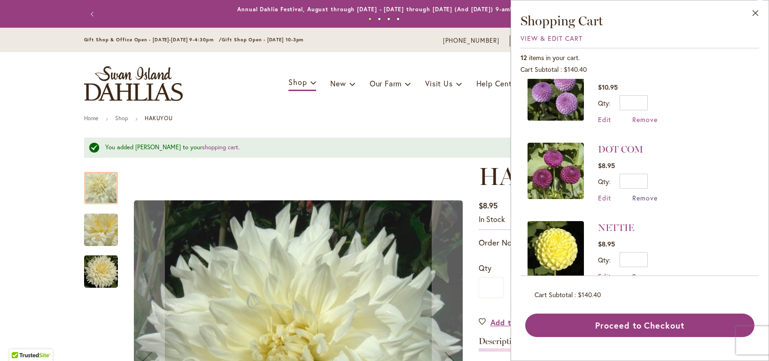  Describe the element at coordinates (297, 82) in the screenshot. I see `span: Shop` at that location.